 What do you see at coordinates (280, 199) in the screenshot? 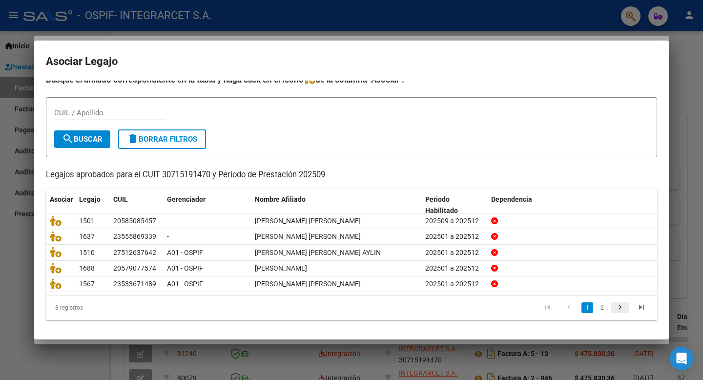
I see `span: Nombre Afiliado` at bounding box center [280, 199].